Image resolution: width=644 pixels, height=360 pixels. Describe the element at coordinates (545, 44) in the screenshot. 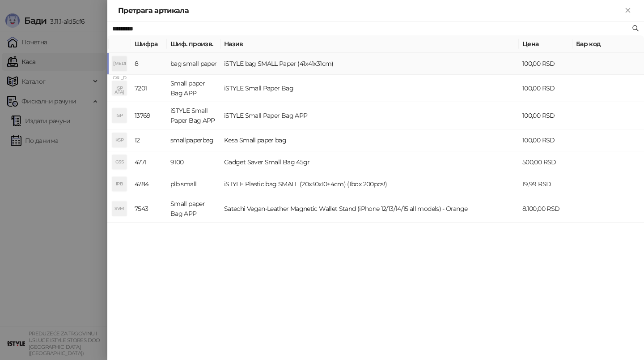

I see `th: Цена` at that location.